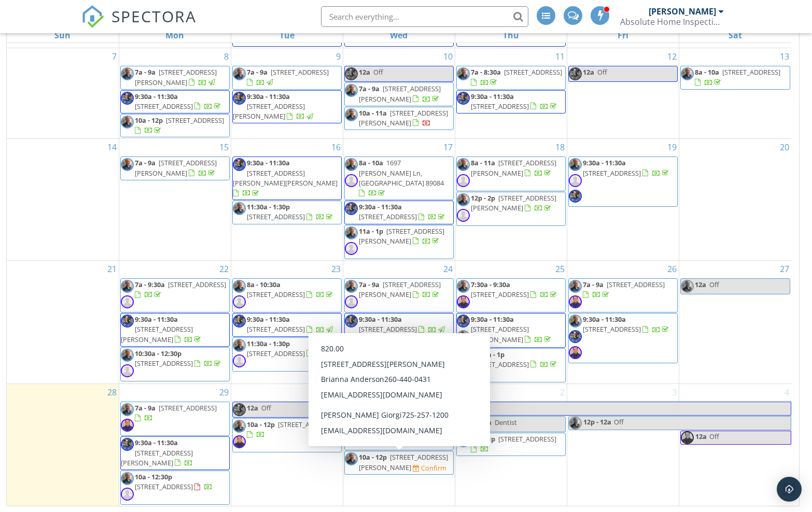 This screenshot has width=812, height=512. Describe the element at coordinates (287, 200) in the screenshot. I see `td: Go to September 16, 2025` at that location.